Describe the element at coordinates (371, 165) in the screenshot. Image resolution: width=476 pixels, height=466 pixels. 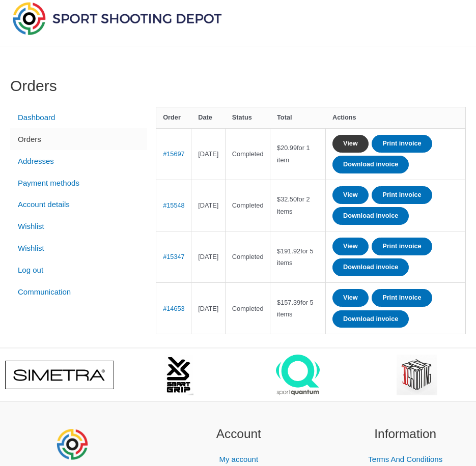
I see `a: Download invoice order number 15697` at that location.